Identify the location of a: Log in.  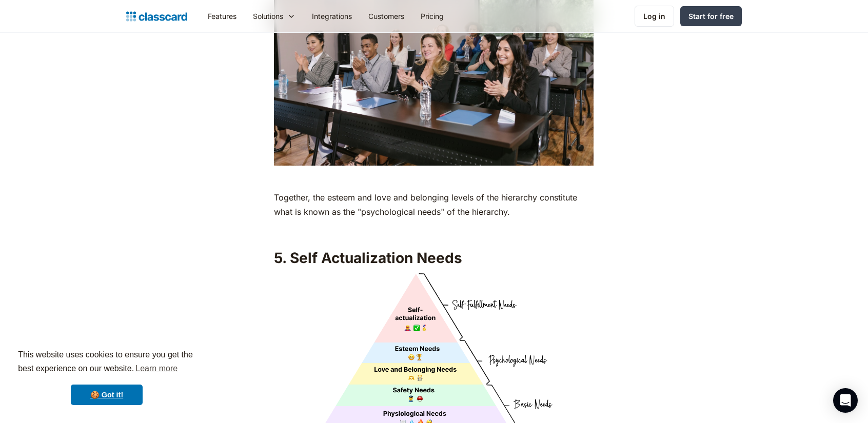
(654, 16).